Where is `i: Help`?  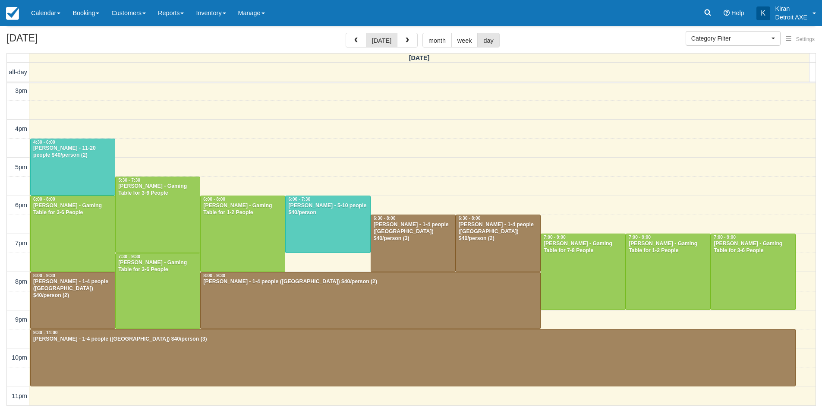
i: Help is located at coordinates (727, 13).